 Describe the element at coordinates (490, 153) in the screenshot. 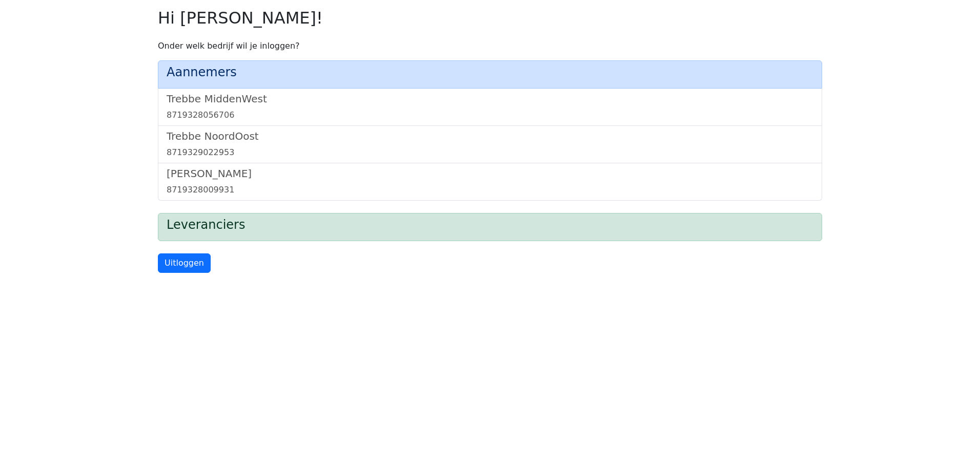

I see `div: 8719329022953` at that location.